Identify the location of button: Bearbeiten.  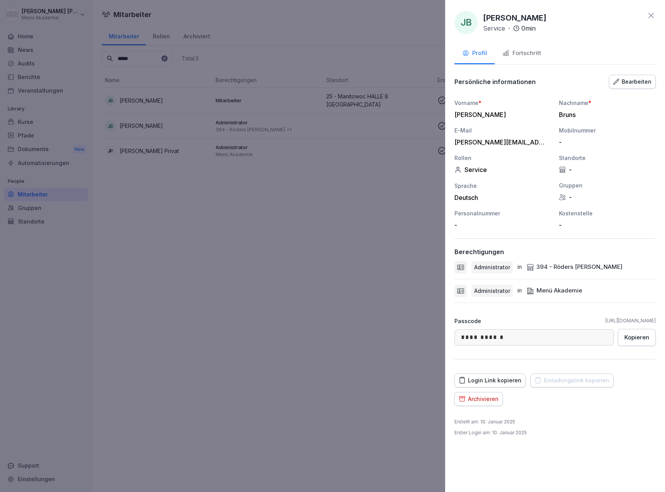
(632, 82).